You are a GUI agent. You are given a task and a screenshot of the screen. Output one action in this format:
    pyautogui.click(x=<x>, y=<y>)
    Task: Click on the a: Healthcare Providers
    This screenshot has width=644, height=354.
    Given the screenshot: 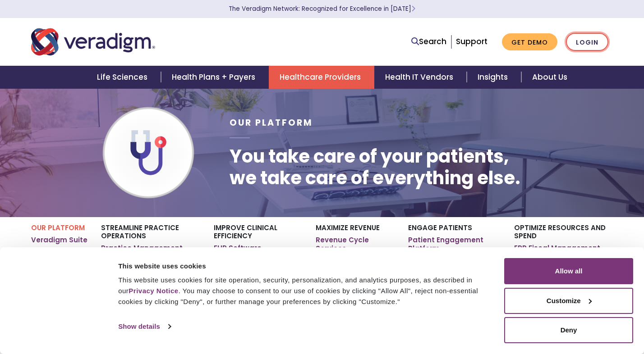 What is the action you would take?
    pyautogui.click(x=322, y=77)
    